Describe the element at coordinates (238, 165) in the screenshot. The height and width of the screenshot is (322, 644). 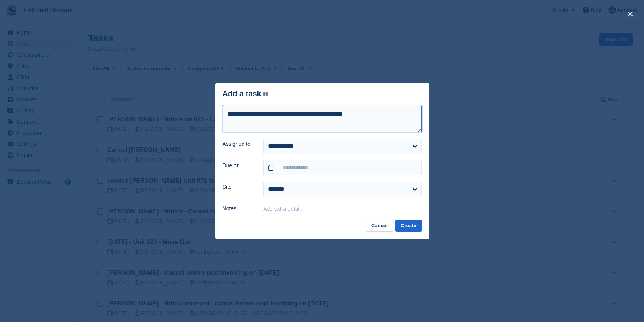
I see `label: Due on` at that location.